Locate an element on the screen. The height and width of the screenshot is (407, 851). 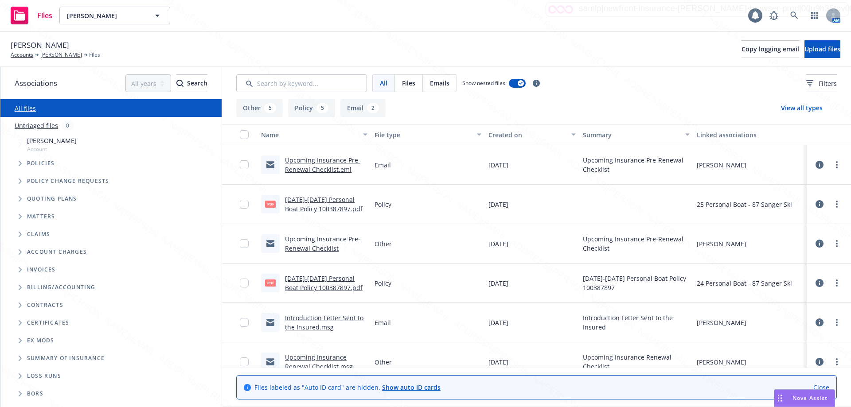
span: pdf is located at coordinates (270, 283).